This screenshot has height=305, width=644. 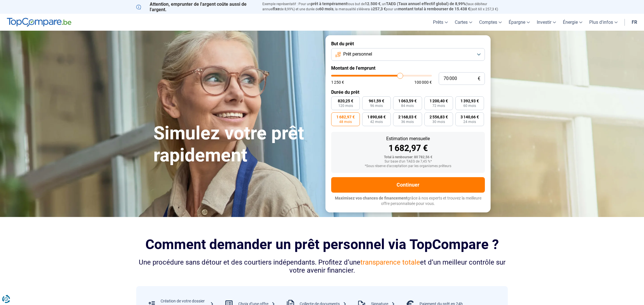 I want to click on div: Total à rembourser: 80 782,56 €, so click(x=408, y=158).